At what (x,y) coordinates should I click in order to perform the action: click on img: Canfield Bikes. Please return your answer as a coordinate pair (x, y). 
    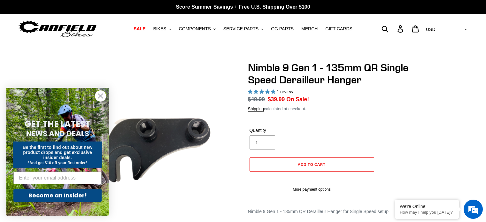
    Looking at the image, I should click on (57, 29).